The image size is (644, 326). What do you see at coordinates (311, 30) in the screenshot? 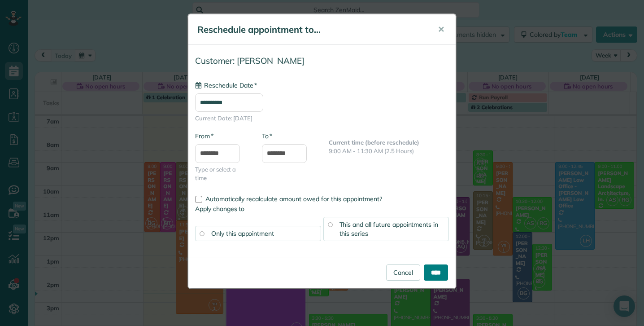
I see `h5: Reschedule appointment to...` at bounding box center [311, 30].